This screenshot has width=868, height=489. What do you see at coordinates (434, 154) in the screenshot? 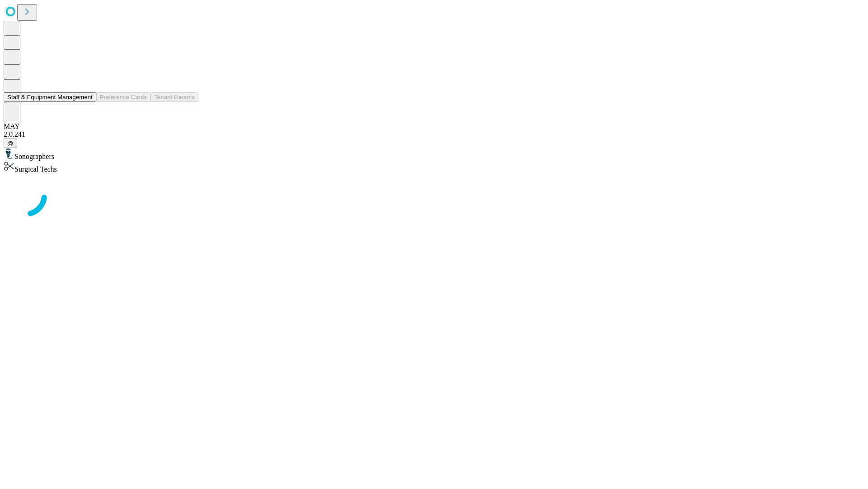
I see `div: Sonographers` at bounding box center [434, 154].